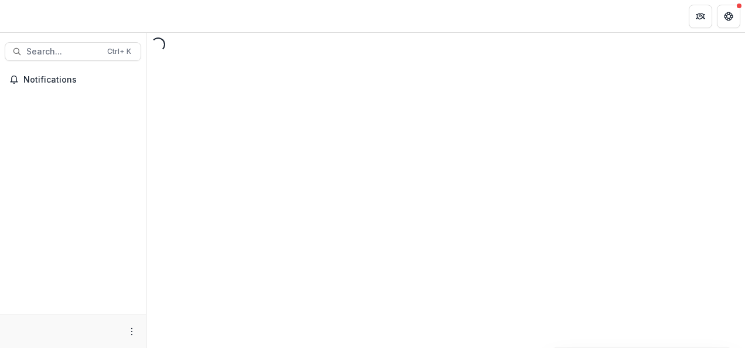 This screenshot has height=348, width=745. I want to click on button: Partners, so click(700, 16).